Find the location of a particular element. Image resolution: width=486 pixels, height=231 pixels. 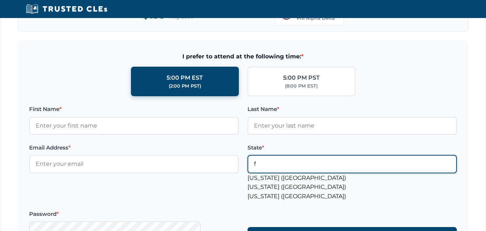

label: First Name is located at coordinates (134, 109).